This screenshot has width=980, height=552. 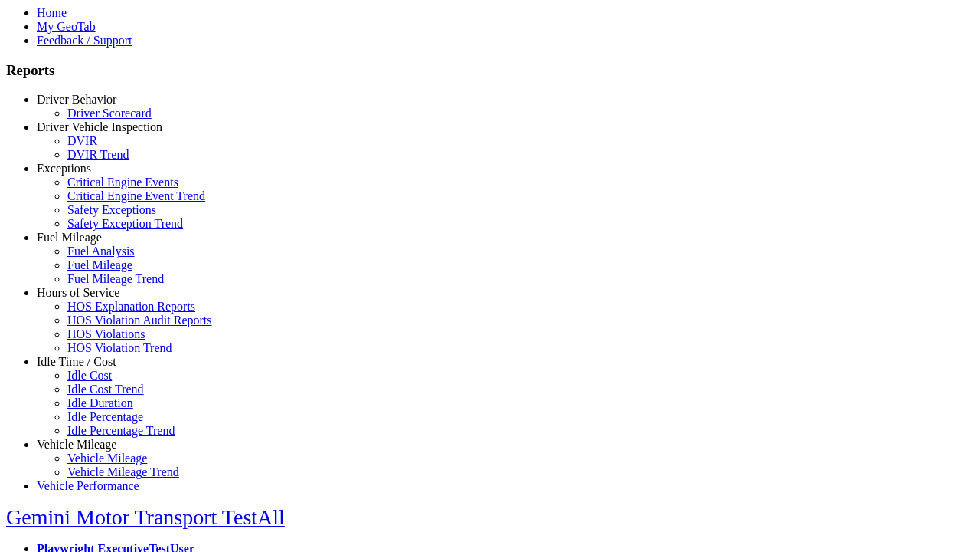 What do you see at coordinates (136, 196) in the screenshot?
I see `a: Critical Engine Event Trend` at bounding box center [136, 196].